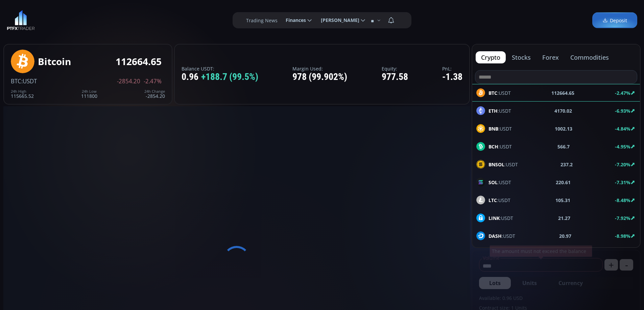  Describe the element at coordinates (153, 81) in the screenshot. I see `span: -2.47%` at that location.